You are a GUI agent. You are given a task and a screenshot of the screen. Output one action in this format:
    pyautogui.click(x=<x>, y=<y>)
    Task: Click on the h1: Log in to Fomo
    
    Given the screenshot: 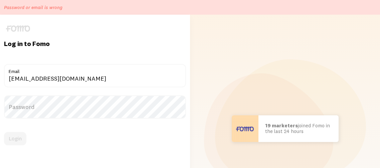 What is the action you would take?
    pyautogui.click(x=95, y=44)
    